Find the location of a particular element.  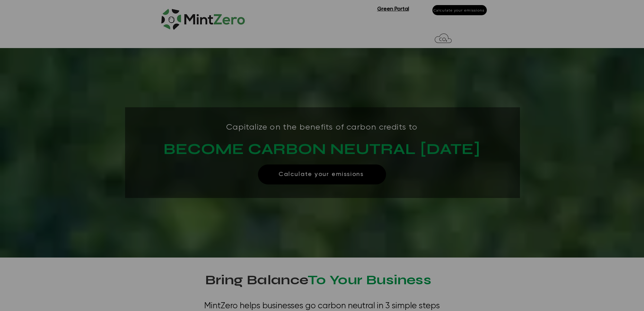

span: Capitalize on the benefits of carbon credits to is located at coordinates (322, 127).